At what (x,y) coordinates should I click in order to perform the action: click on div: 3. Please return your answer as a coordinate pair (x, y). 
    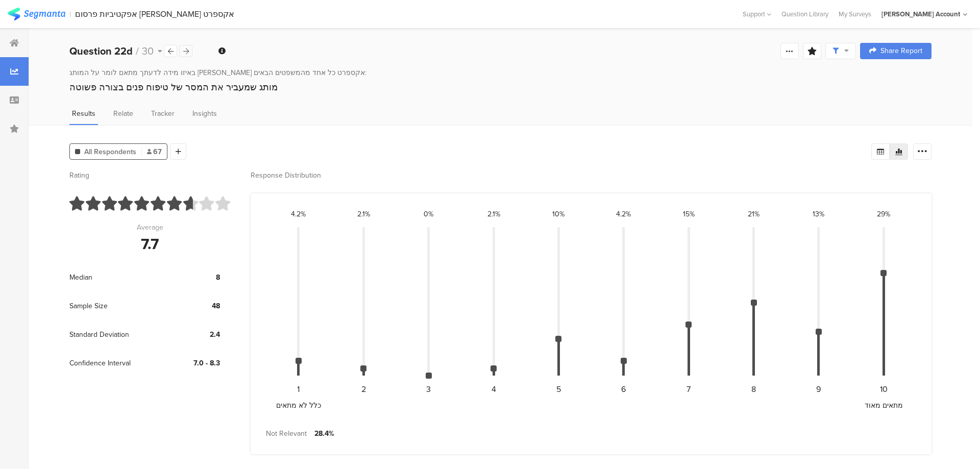
    Looking at the image, I should click on (428, 389).